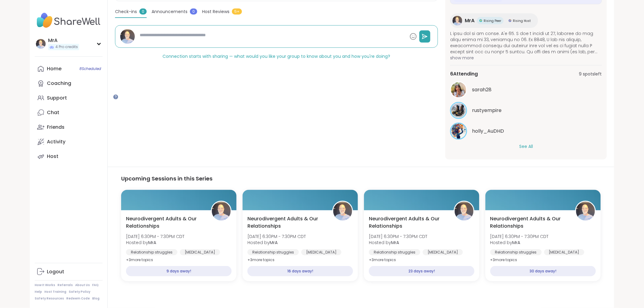  Describe the element at coordinates (482, 90) in the screenshot. I see `span: sarah28` at that location.